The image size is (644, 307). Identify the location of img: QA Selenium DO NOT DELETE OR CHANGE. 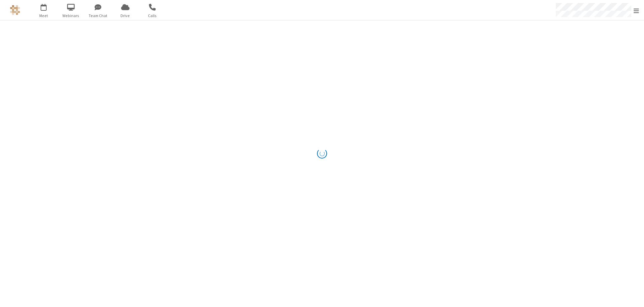
(15, 10).